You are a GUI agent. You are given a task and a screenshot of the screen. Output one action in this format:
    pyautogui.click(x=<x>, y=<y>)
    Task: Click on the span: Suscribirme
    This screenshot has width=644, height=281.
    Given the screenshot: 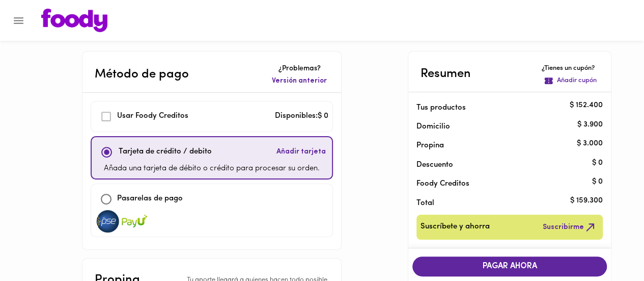 What is the action you would take?
    pyautogui.click(x=570, y=227)
    